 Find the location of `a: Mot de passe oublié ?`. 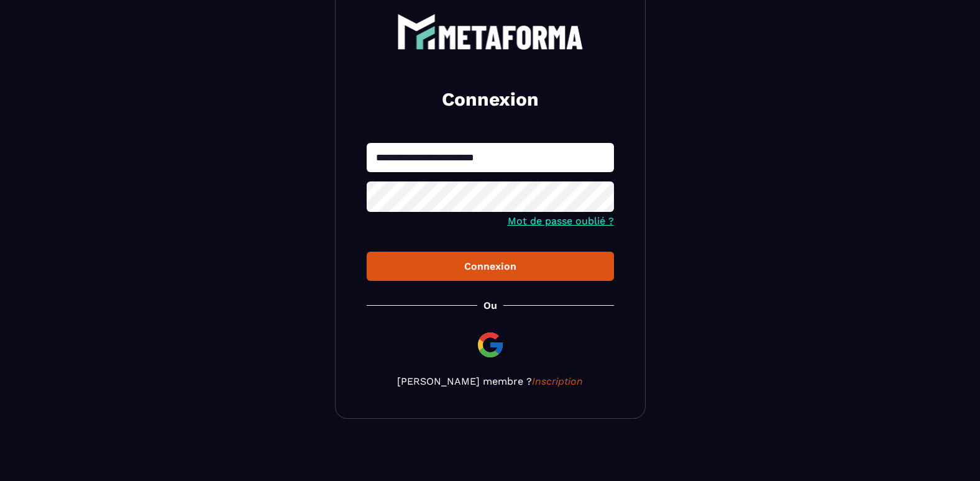

a: Mot de passe oublié ? is located at coordinates (560, 221).